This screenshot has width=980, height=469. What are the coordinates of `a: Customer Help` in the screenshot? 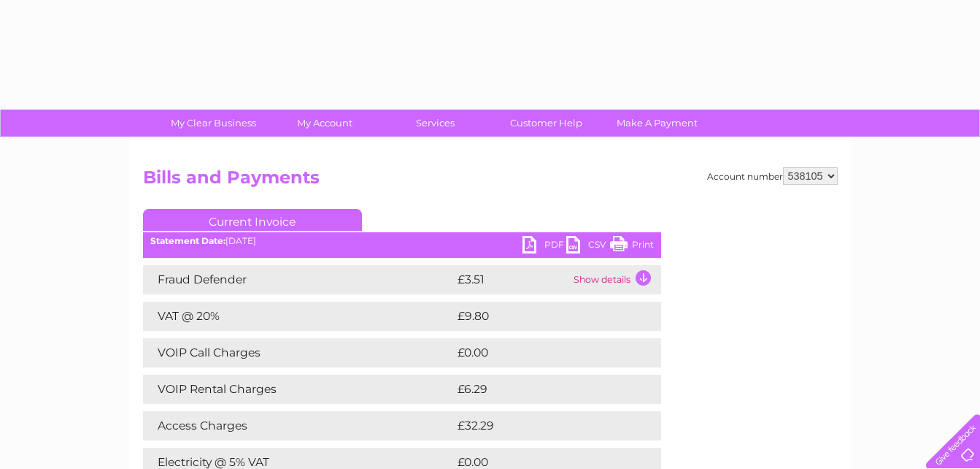 It's located at (546, 123).